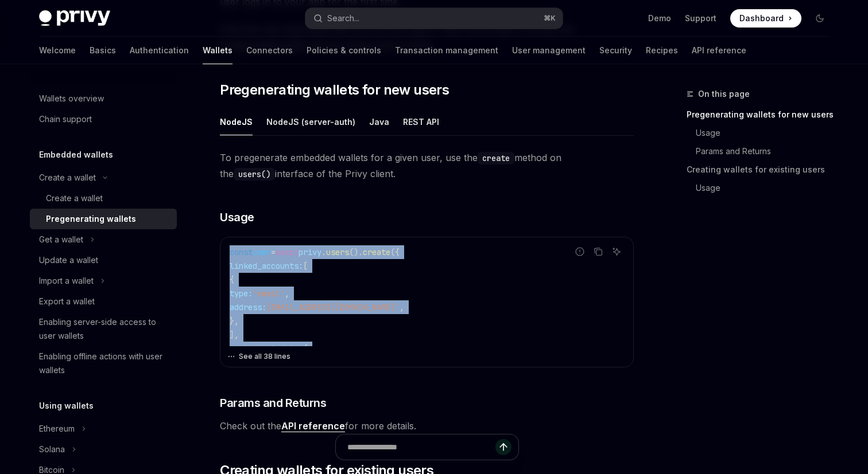  What do you see at coordinates (615, 50) in the screenshot?
I see `a: Security` at bounding box center [615, 50].